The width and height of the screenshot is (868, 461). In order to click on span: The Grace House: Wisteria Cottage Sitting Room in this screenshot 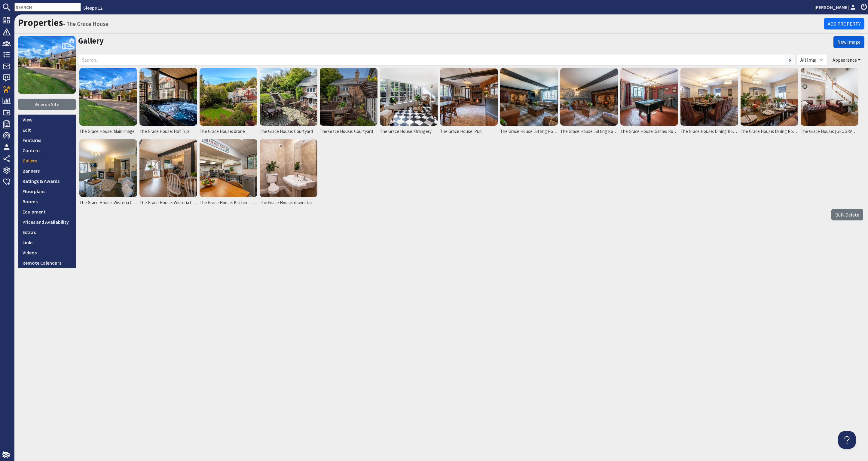, I will do `click(108, 203)`.